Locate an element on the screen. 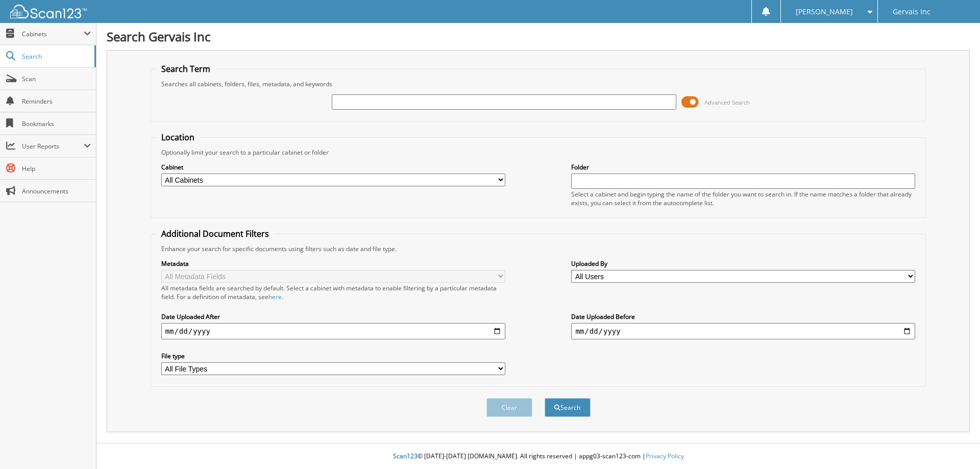 The height and width of the screenshot is (469, 980). span: Reminders is located at coordinates (56, 101).